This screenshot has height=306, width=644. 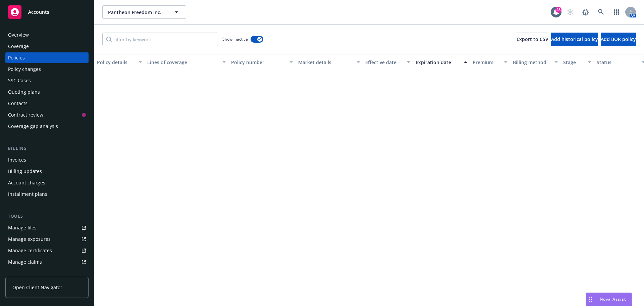 What do you see at coordinates (25, 69) in the screenshot?
I see `div: Policy changes` at bounding box center [25, 69].